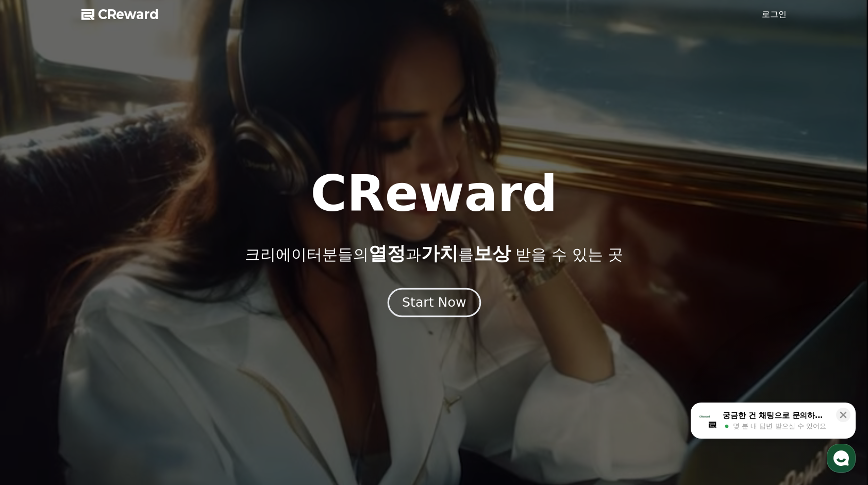 The width and height of the screenshot is (868, 485). What do you see at coordinates (387, 253) in the screenshot?
I see `span: 열정` at bounding box center [387, 253].